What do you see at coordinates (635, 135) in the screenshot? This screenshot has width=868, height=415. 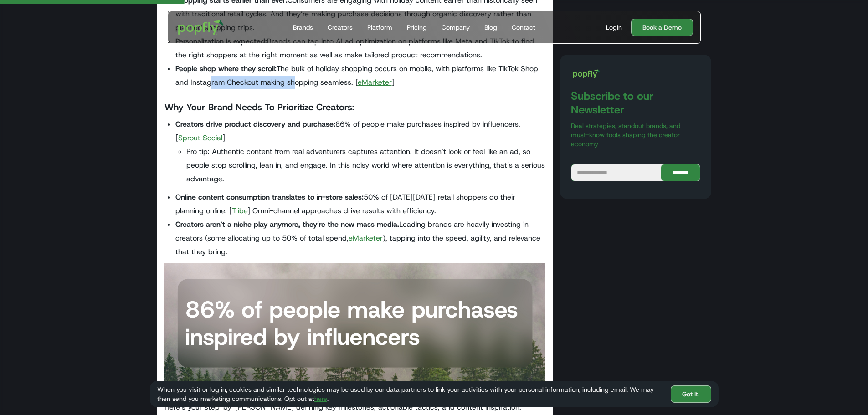 I see `p: Real strategies, standout brands, and must-know tools shaping the creator economy` at bounding box center [635, 135].